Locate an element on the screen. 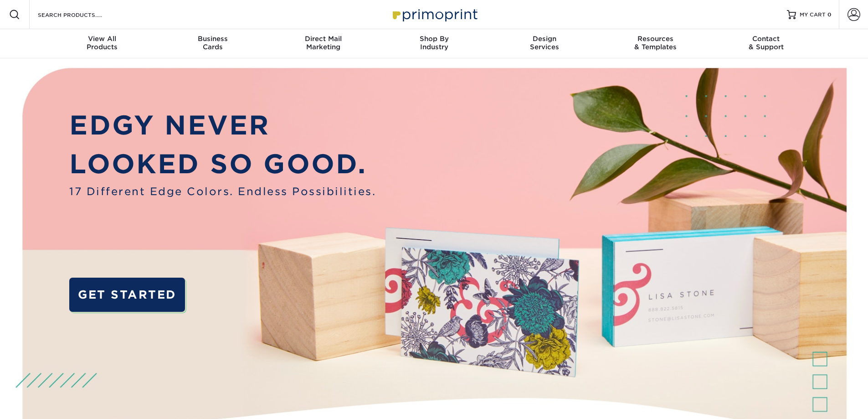  div: Services is located at coordinates (545, 43).